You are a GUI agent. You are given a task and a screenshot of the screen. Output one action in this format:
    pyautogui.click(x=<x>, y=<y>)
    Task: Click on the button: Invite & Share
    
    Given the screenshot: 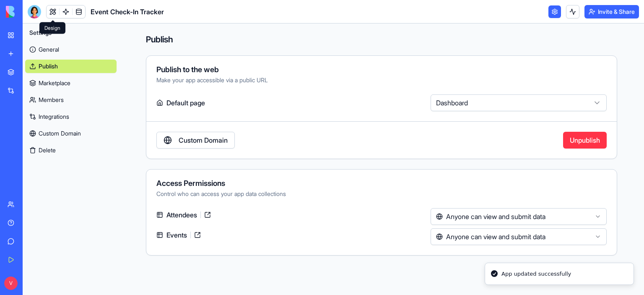 What is the action you would take?
    pyautogui.click(x=612, y=12)
    